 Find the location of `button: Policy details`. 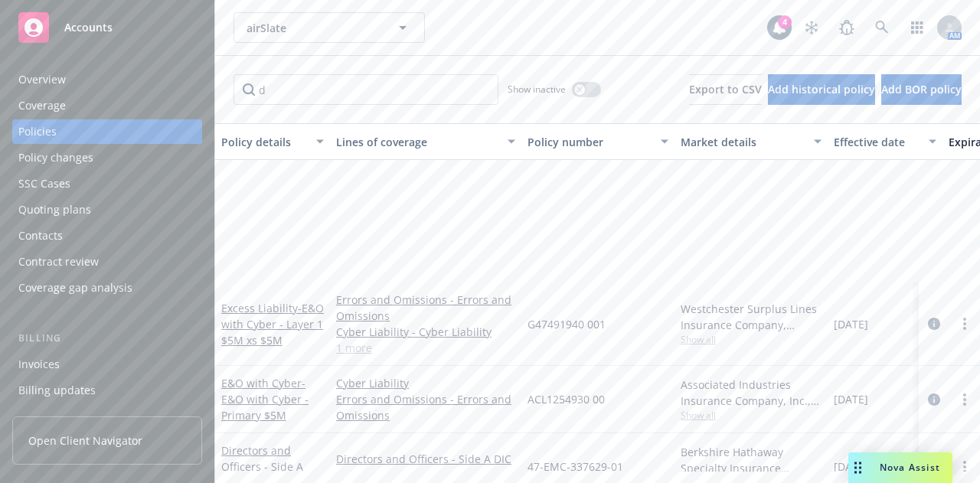

button: Policy details is located at coordinates (272, 142).